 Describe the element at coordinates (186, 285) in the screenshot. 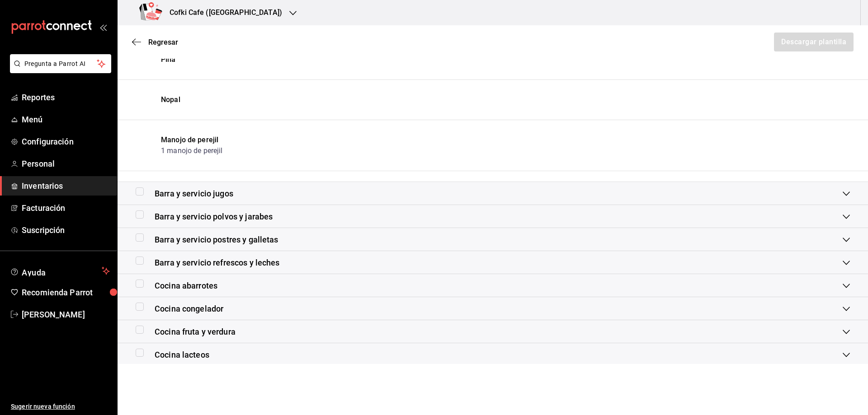

I see `span: Cocina abarrotes` at that location.